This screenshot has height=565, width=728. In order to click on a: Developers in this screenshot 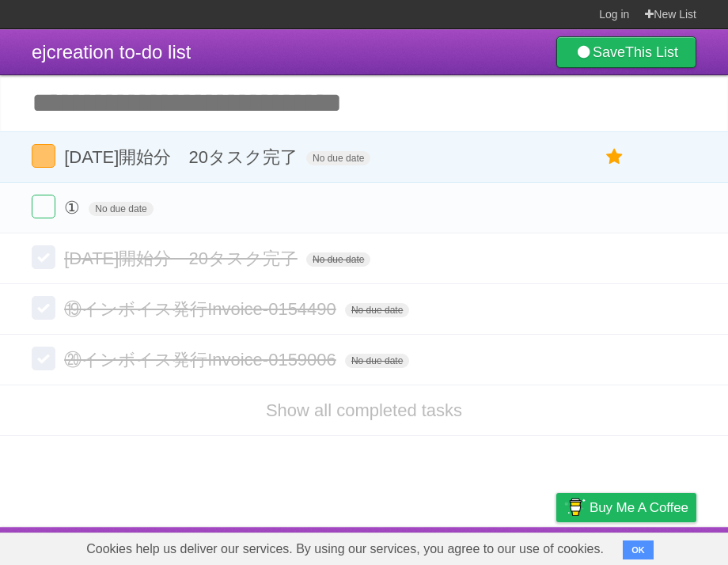, I will do `click(429, 546)`.